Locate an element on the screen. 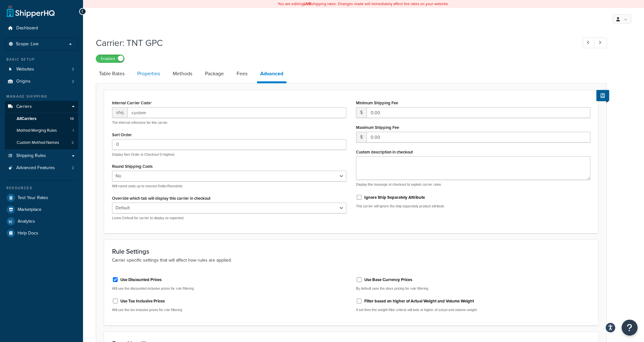 This screenshot has width=644, height=342. h3: Rule Settings is located at coordinates (351, 251).